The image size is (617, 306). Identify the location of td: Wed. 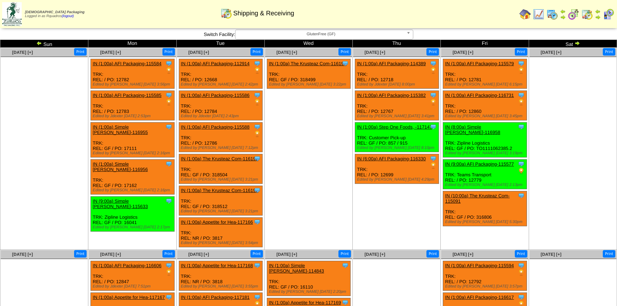
(308, 44).